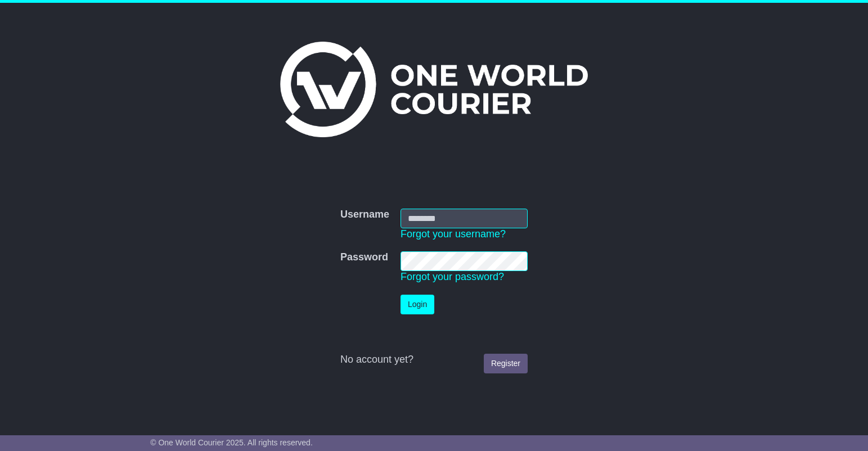 The height and width of the screenshot is (451, 868). I want to click on label: Username, so click(365, 215).